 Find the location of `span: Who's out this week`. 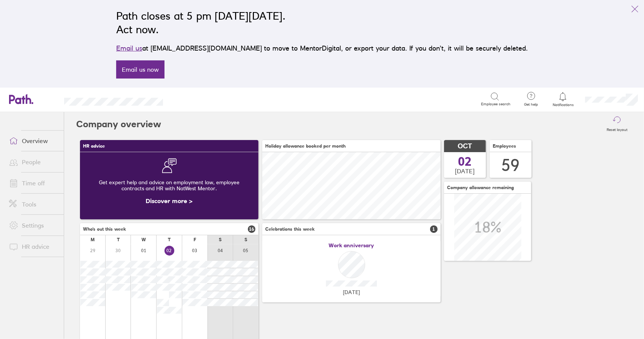

span: Who's out this week is located at coordinates (105, 229).